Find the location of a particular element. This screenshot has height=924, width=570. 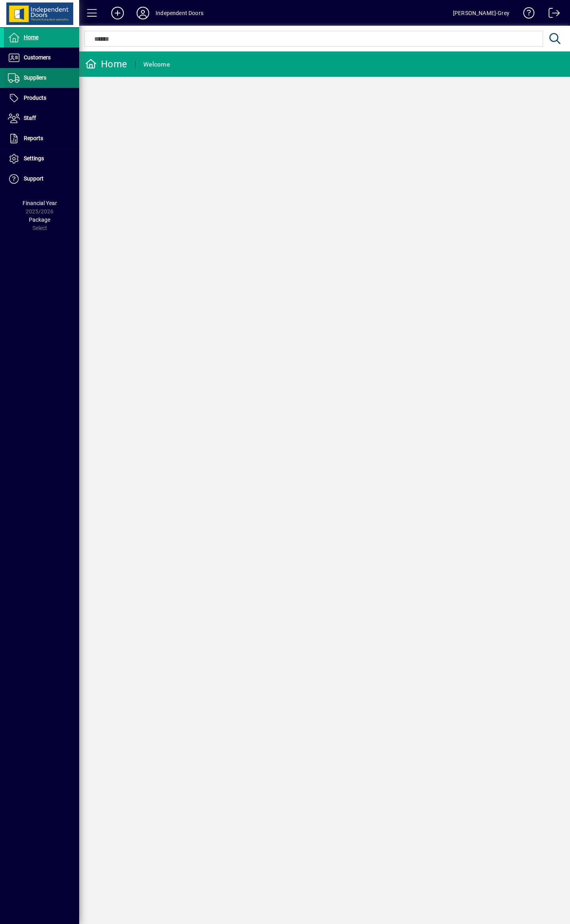

a: Reports is located at coordinates (42, 139).